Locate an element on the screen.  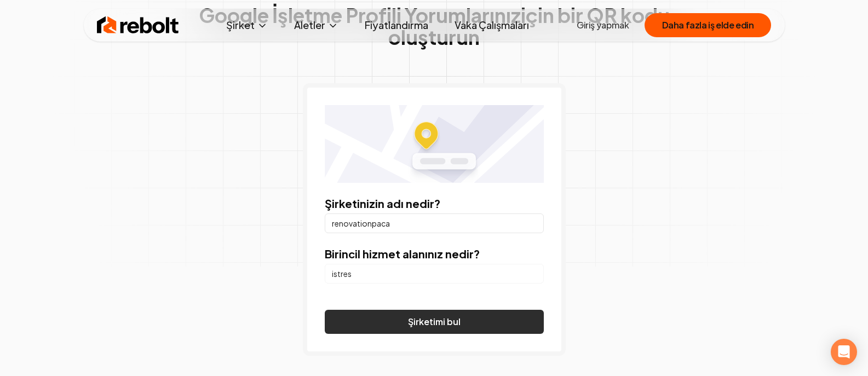
font: için bir QR kodu oluşturun is located at coordinates (529, 26).